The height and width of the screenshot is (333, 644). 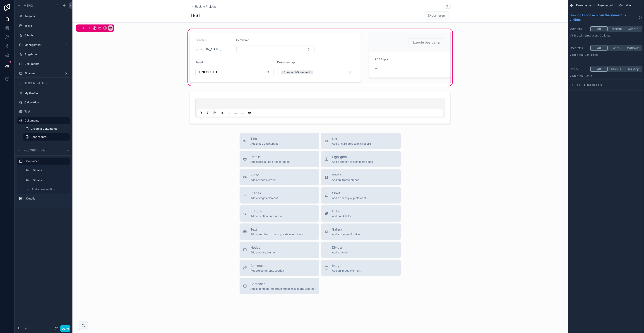 What do you see at coordinates (280, 159) in the screenshot?
I see `button: DetailsAdd fields, a title or description` at bounding box center [280, 159].